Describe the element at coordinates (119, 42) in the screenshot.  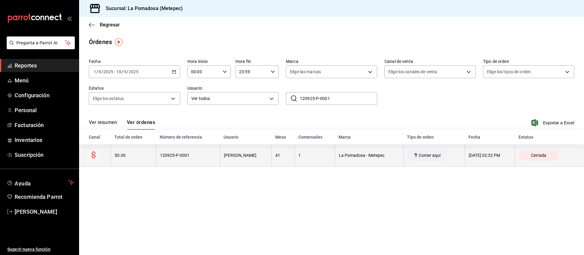
I see `button: Tooltip marker` at that location.